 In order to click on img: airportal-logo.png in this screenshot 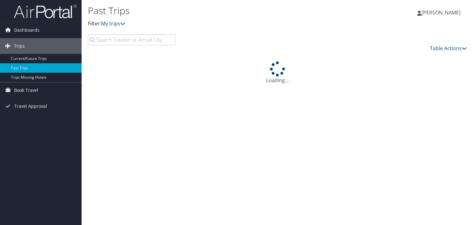, I will do `click(45, 11)`.